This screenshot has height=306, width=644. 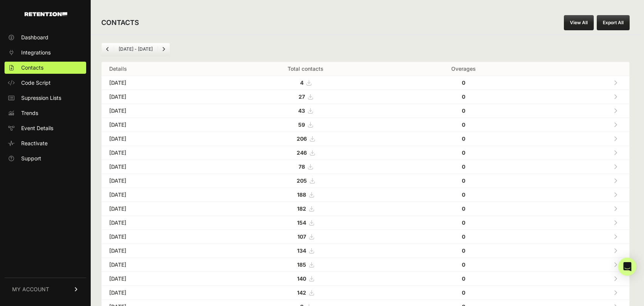 What do you see at coordinates (302, 208) in the screenshot?
I see `strong: 182` at bounding box center [302, 208].